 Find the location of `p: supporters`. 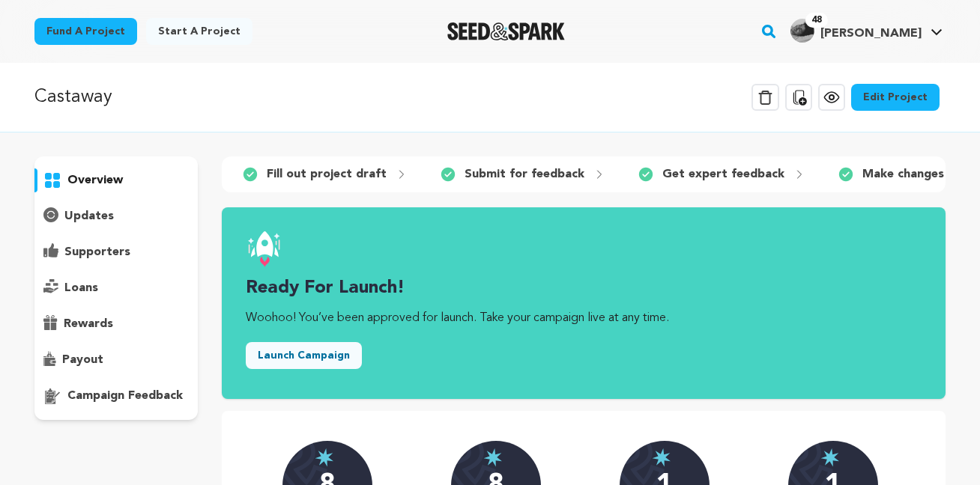

p: supporters is located at coordinates (98, 252).